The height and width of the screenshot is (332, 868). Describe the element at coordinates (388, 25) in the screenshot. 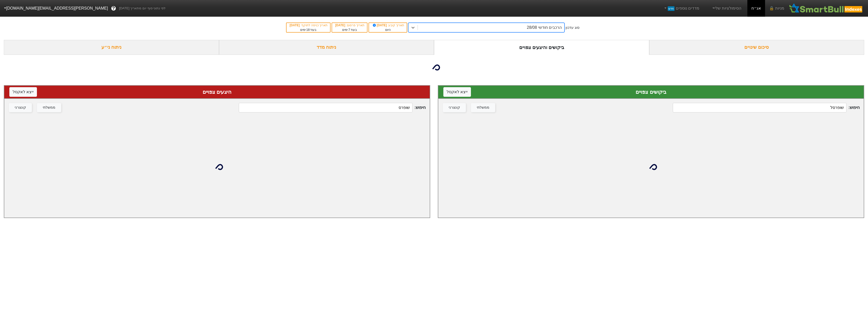

I see `div: תאריך קובע :` at that location.